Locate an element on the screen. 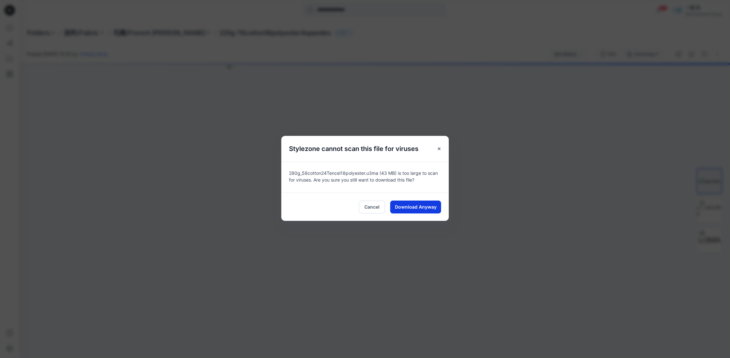 Image resolution: width=730 pixels, height=358 pixels. div: 280g_58cotton24Tencel18polyester.u3ma (43 MB) is too large to scan for viruses. Are you sure you ... is located at coordinates (365, 177).